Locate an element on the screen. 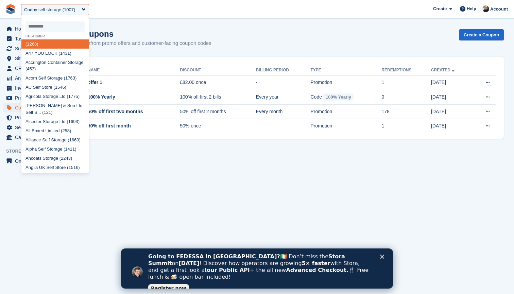 The image size is (514, 294). th: Discount is located at coordinates (217, 70).